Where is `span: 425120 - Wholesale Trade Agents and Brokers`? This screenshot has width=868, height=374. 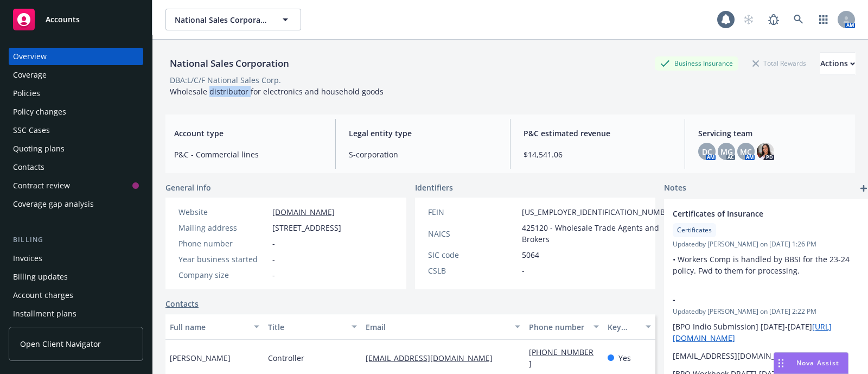
span: 425120 - Wholesale Trade Agents and Brokers is located at coordinates (599, 233).